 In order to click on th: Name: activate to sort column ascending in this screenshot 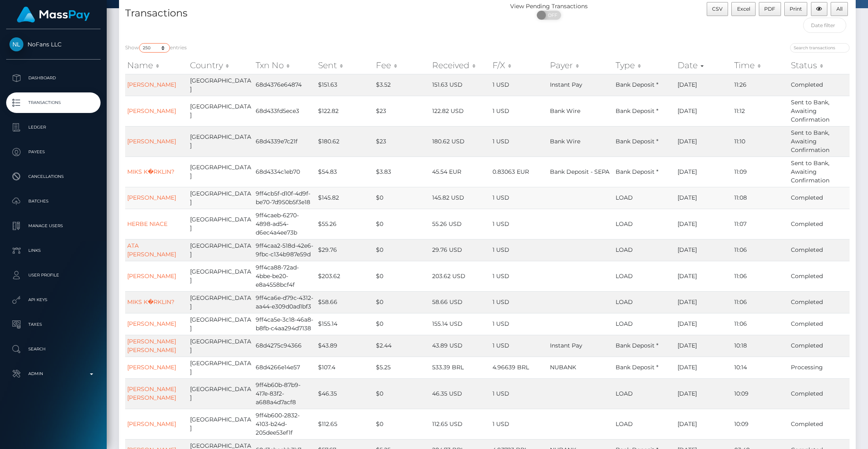, I will do `click(157, 65)`.